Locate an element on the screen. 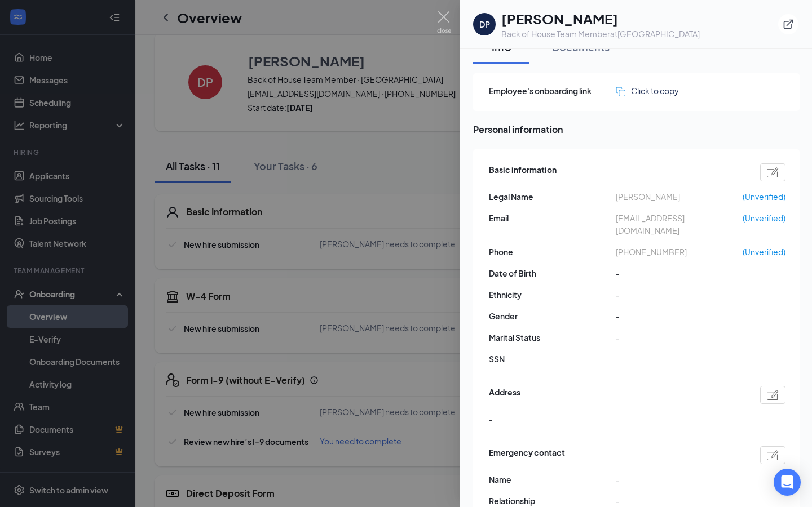 This screenshot has height=507, width=812. button: ExternalLink is located at coordinates (788, 24).